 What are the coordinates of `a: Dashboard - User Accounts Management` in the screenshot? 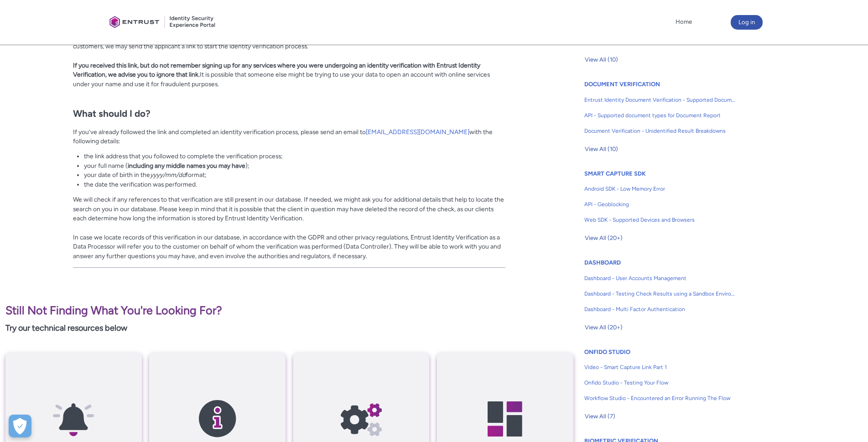 It's located at (660, 279).